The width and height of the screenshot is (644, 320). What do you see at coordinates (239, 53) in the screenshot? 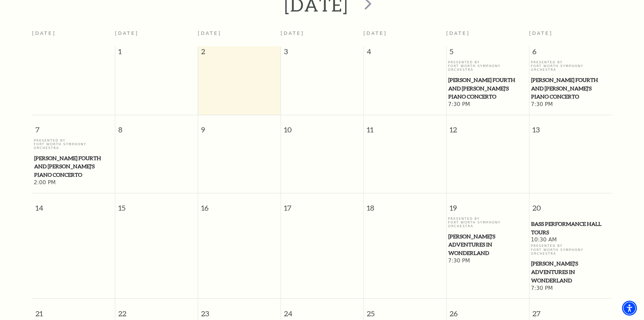
I see `span: 2` at bounding box center [239, 53].